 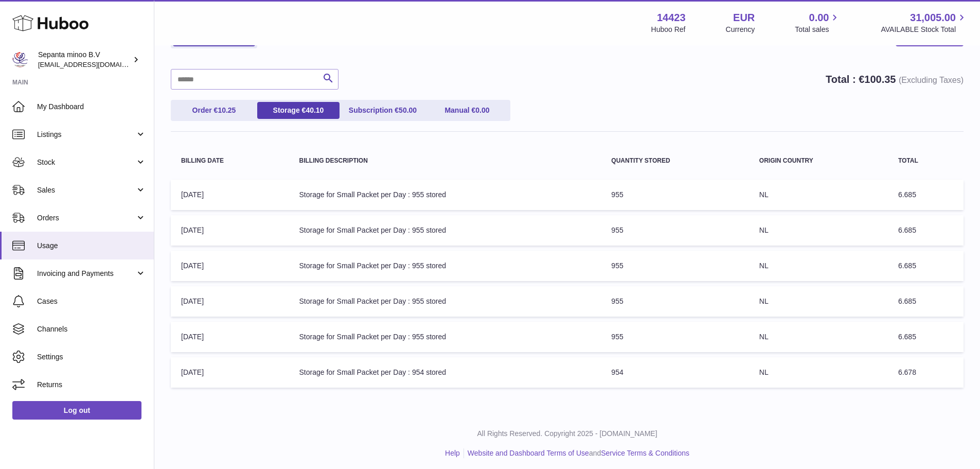 What do you see at coordinates (645, 453) in the screenshot?
I see `a: Service Terms & Conditions` at bounding box center [645, 453].